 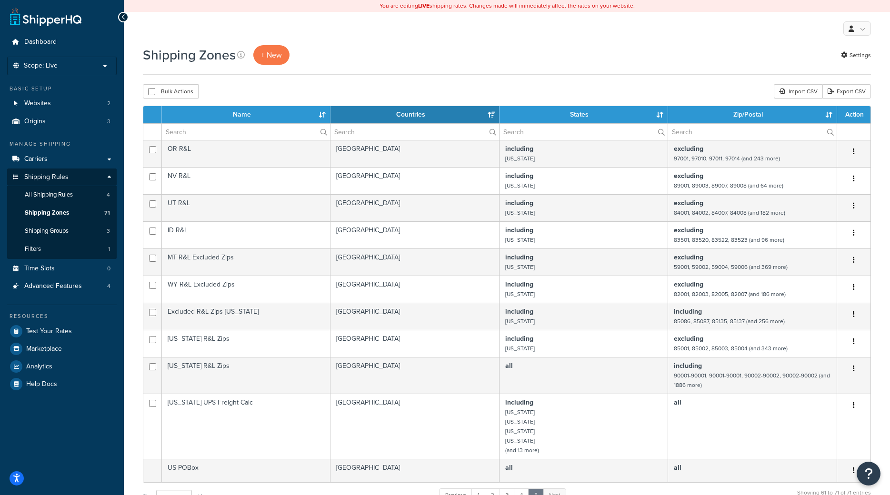 What do you see at coordinates (47, 231) in the screenshot?
I see `span: Shipping Groups` at bounding box center [47, 231].